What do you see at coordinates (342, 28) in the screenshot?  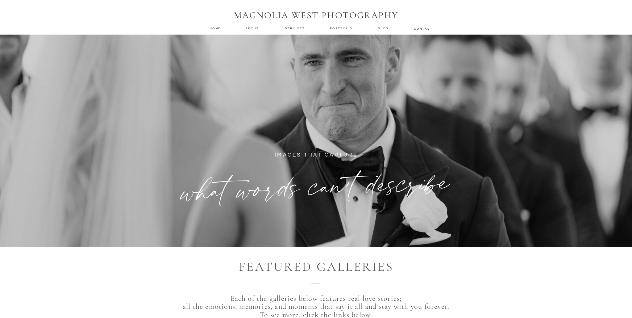 I see `nav: Portfolio` at bounding box center [342, 28].